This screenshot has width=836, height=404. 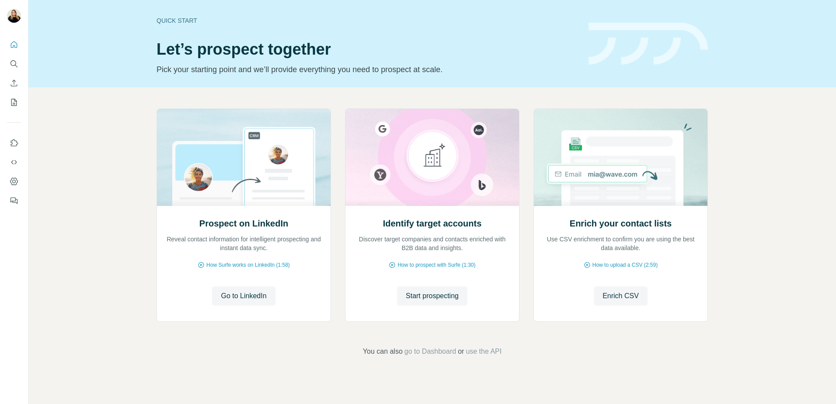 What do you see at coordinates (244, 223) in the screenshot?
I see `h2: Prospect on LinkedIn` at bounding box center [244, 223].